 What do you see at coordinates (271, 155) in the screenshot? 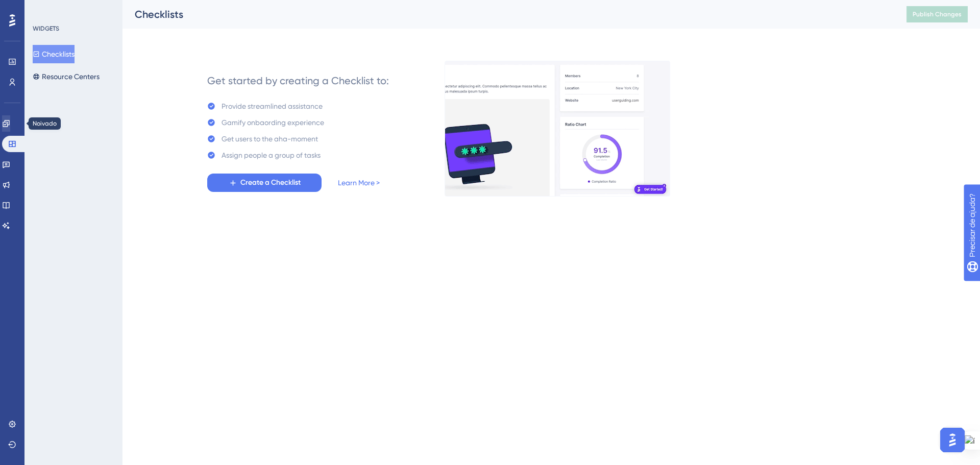
I see `div: Assign people a group of tasks` at bounding box center [271, 155].